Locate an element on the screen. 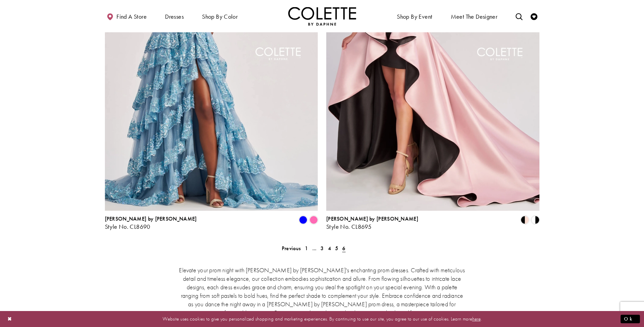  a: Find a store is located at coordinates (127, 16).